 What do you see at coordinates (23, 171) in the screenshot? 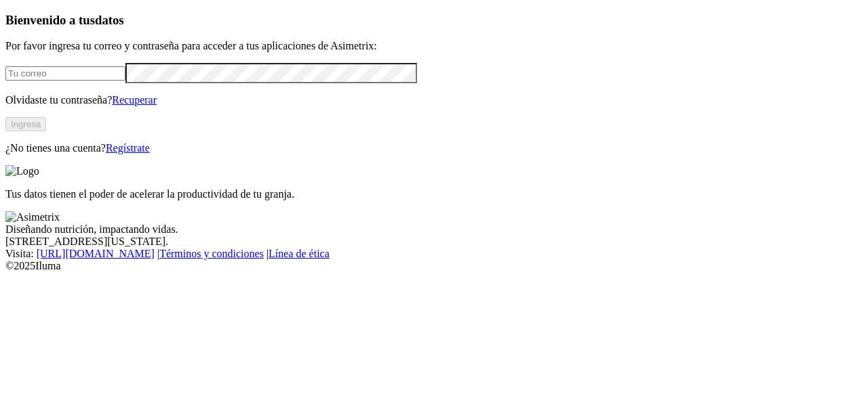
I see `img: Logo` at bounding box center [23, 171].